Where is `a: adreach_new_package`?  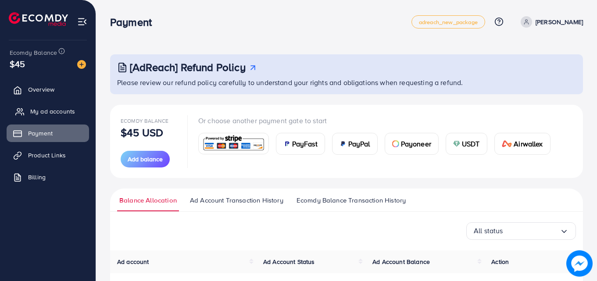 a: adreach_new_package is located at coordinates (448, 22).